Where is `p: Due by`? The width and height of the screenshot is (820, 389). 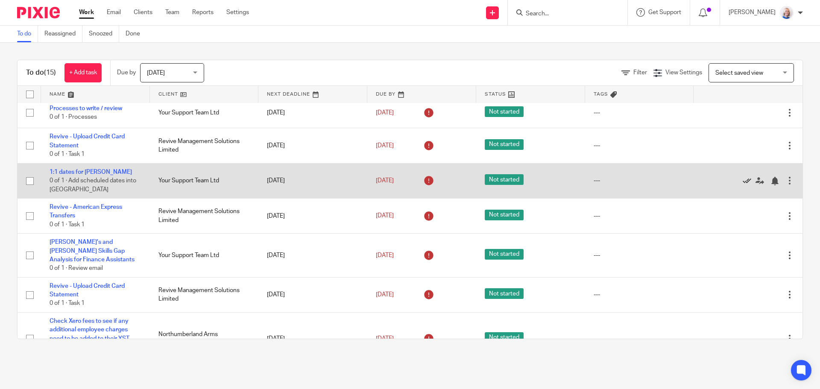 p: Due by is located at coordinates (126, 73).